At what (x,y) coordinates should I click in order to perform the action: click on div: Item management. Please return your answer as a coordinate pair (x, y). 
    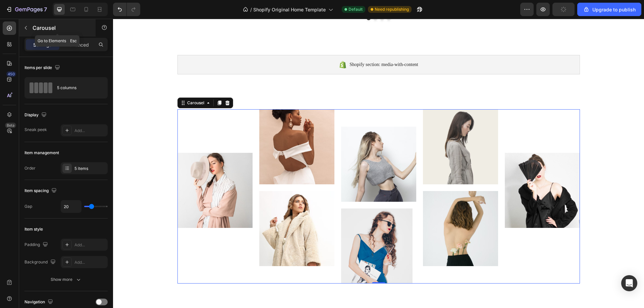
    Looking at the image, I should click on (42, 153).